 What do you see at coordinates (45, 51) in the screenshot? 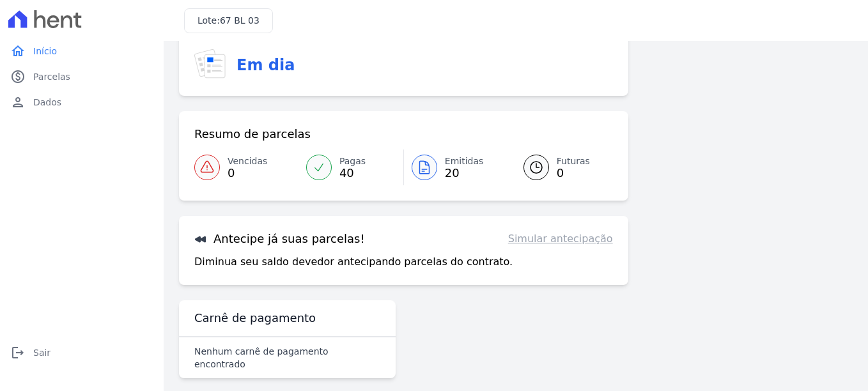
I see `span: Início` at bounding box center [45, 51].